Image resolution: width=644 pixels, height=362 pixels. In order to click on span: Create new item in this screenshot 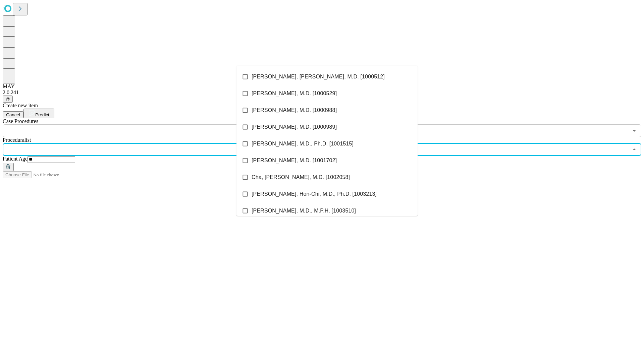, I will do `click(20, 105)`.